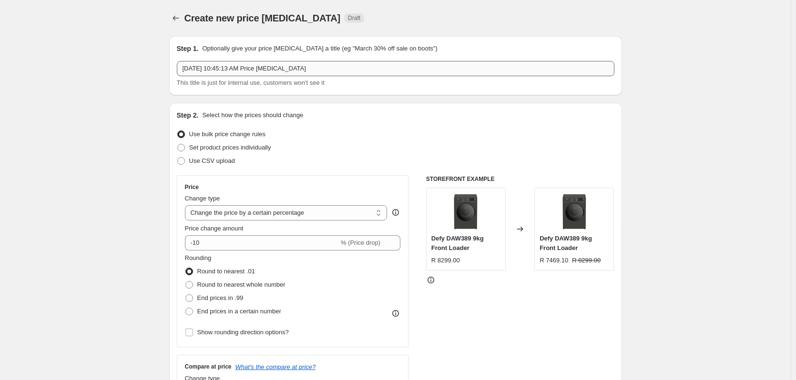 Image resolution: width=796 pixels, height=380 pixels. Describe the element at coordinates (354, 18) in the screenshot. I see `span: Draft` at that location.